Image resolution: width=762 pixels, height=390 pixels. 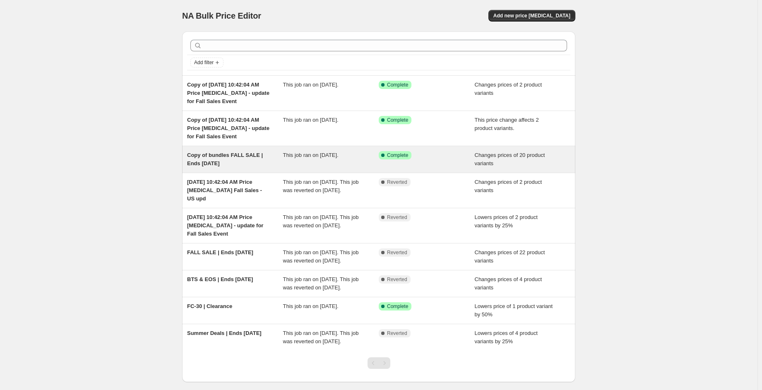 What do you see at coordinates (221, 16) in the screenshot?
I see `span: NA Bulk Price Editor` at bounding box center [221, 16].